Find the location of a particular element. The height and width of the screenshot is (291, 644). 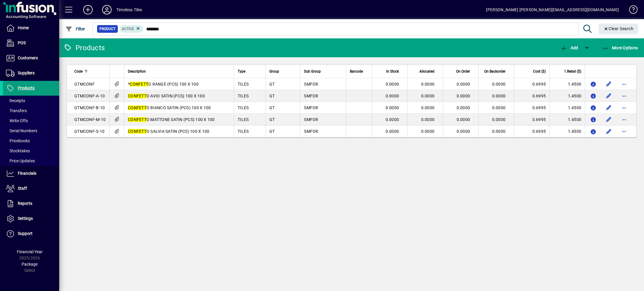

a: Settings is located at coordinates (31, 219).